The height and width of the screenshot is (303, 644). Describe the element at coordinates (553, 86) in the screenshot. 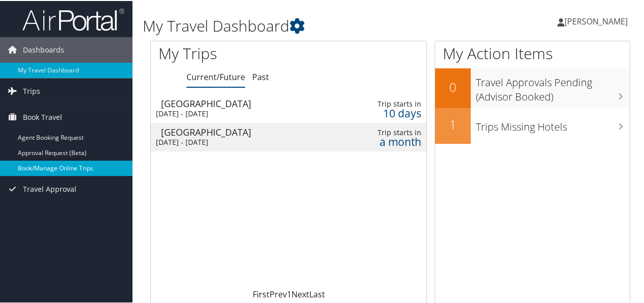

I see `h3: Travel Approvals Pending (Advisor Booked)` at that location.